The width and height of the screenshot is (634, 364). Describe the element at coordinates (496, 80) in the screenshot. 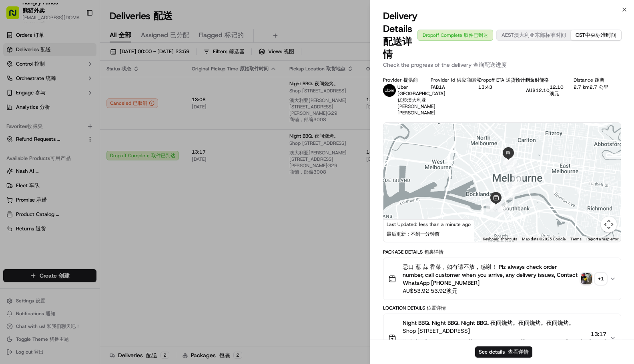

I see `div: Dropoff ETA` at that location.